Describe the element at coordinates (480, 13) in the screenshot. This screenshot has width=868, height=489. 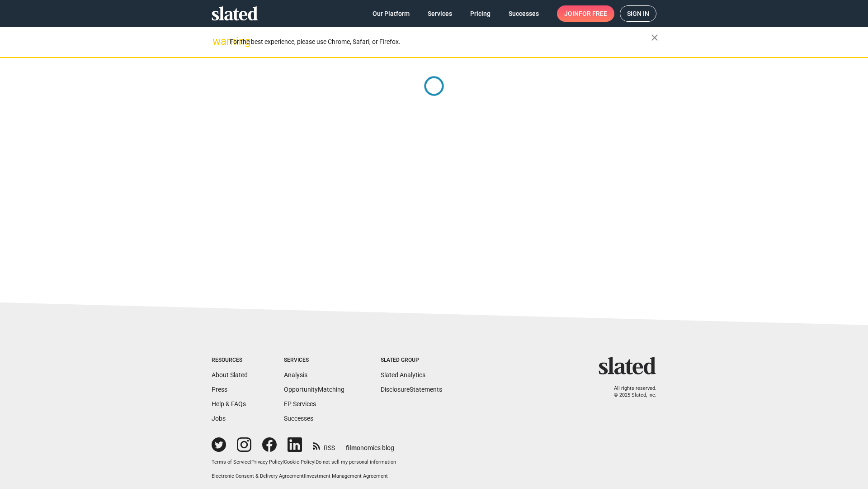
I see `span: Pricing` at that location.